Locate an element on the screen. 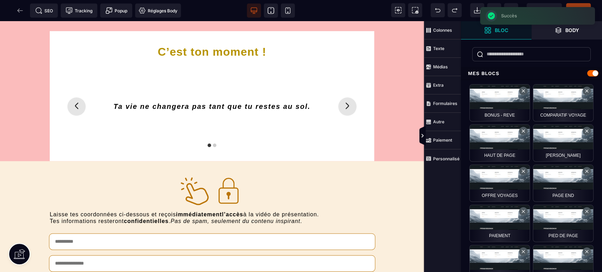  div: CIT1 is located at coordinates (76, 85).